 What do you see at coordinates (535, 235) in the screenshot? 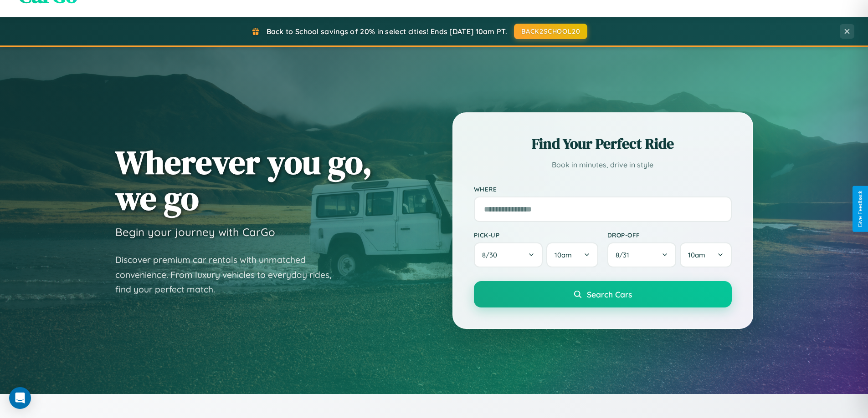
I see `label: Pick-up` at bounding box center [535, 235].